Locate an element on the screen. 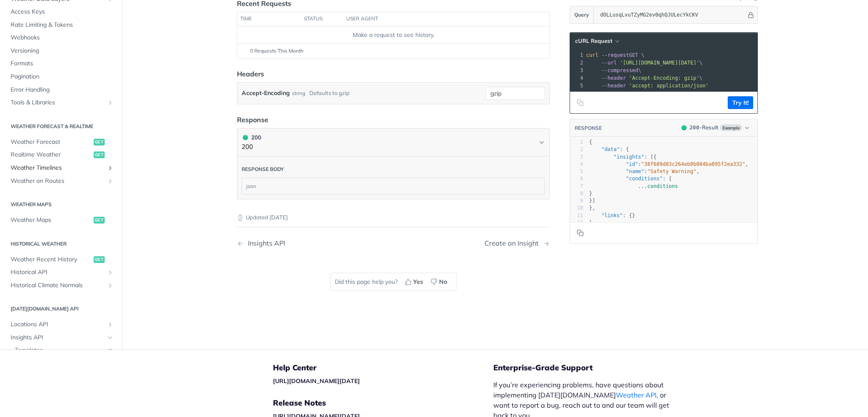 The image size is (868, 417). a: Weather Recent Historyget is located at coordinates (61, 259).